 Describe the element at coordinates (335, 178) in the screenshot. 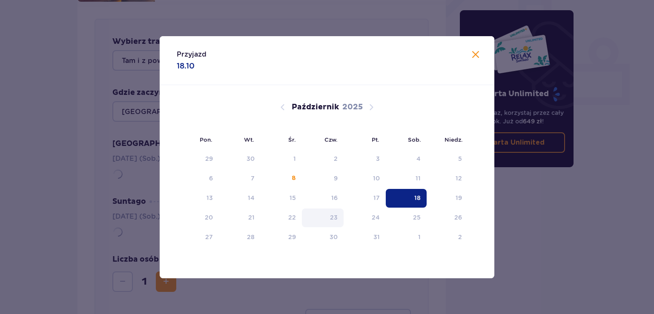

I see `div: 9` at that location.